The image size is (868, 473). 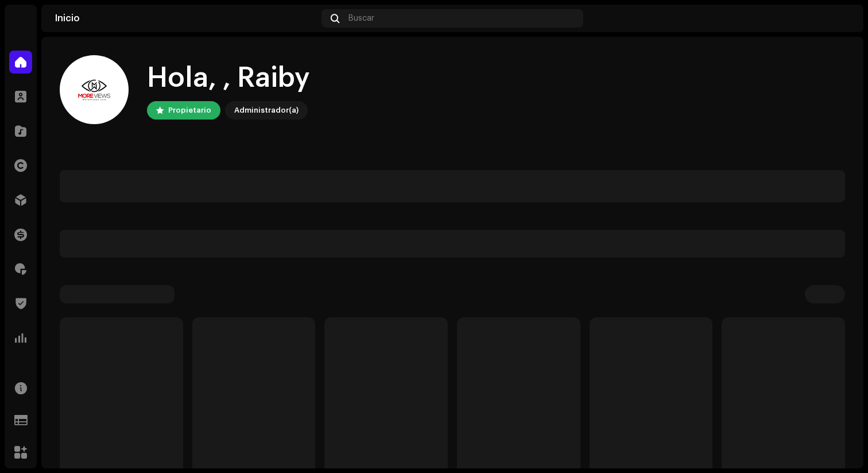 What do you see at coordinates (266, 110) in the screenshot?
I see `div: Administrador(a)` at bounding box center [266, 110].